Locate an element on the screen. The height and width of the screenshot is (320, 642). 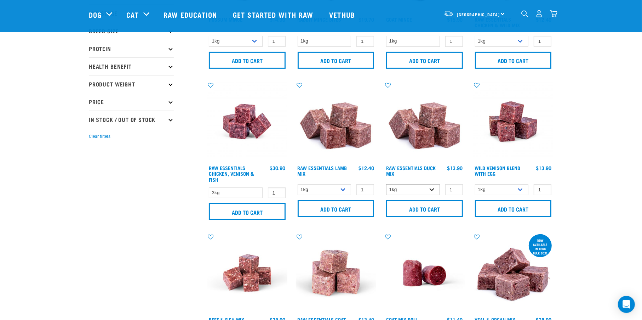
a: Wild Venison Blend with Egg is located at coordinates (498, 170).